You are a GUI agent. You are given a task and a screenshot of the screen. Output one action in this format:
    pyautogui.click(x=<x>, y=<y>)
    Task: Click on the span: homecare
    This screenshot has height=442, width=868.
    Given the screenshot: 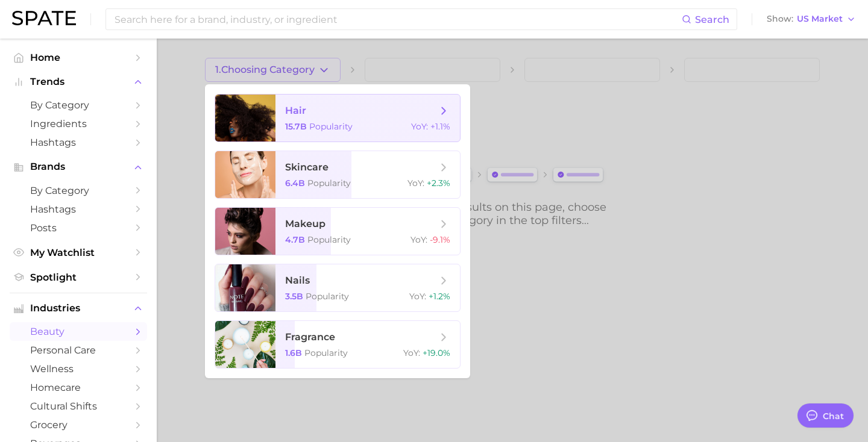 What is the action you would take?
    pyautogui.click(x=78, y=388)
    